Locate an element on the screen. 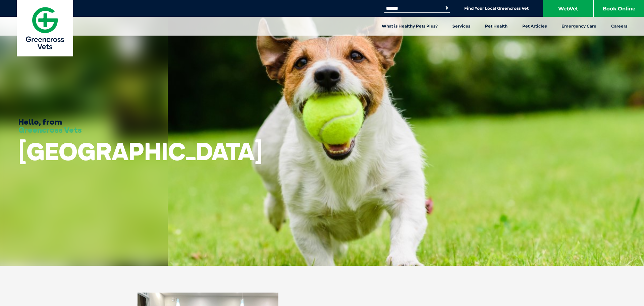 The height and width of the screenshot is (306, 644). a: Services is located at coordinates (461, 26).